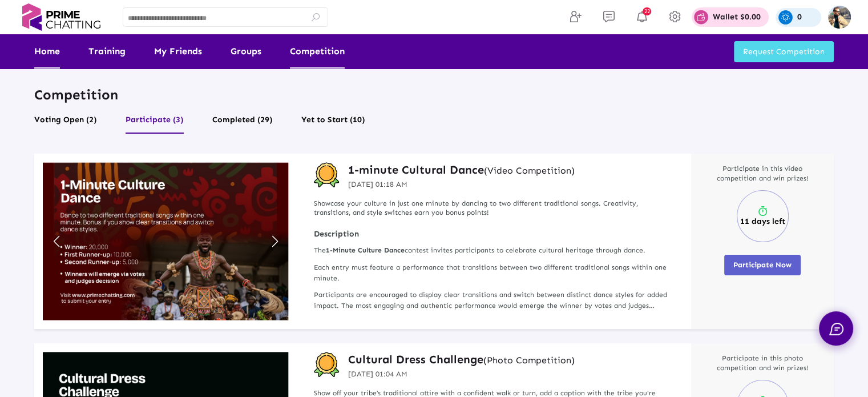  I want to click on small: (Photo Competition), so click(529, 360).